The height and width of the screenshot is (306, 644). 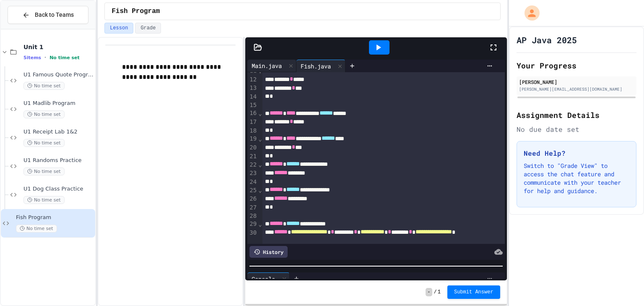 What do you see at coordinates (253, 105) in the screenshot?
I see `div: 15` at bounding box center [253, 105].